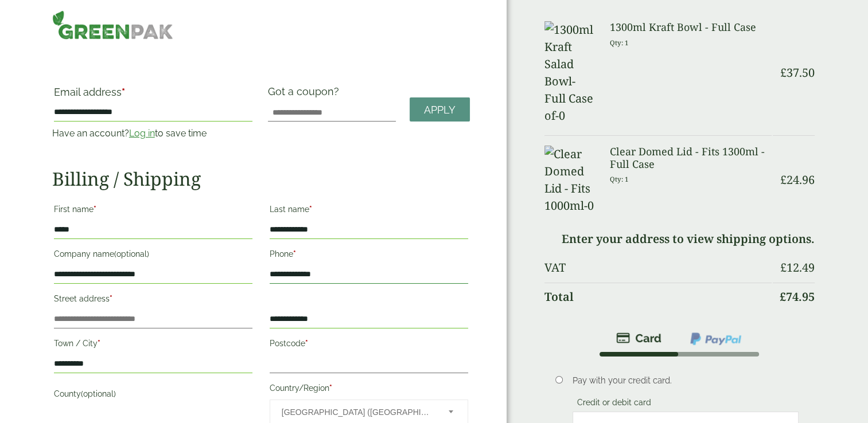 Image resolution: width=868 pixels, height=423 pixels. I want to click on label: Postcode, so click(369, 345).